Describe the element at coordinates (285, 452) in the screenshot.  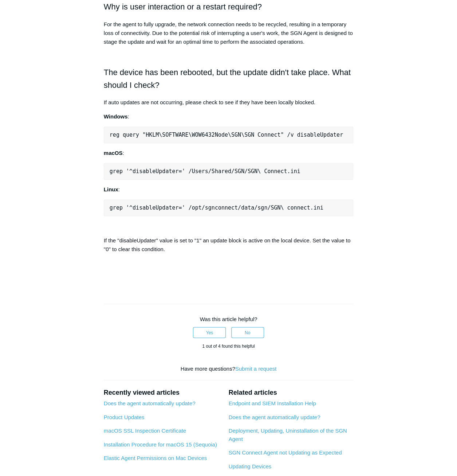
I see `a: SGN Connect Agent not Updating as Expected` at that location.